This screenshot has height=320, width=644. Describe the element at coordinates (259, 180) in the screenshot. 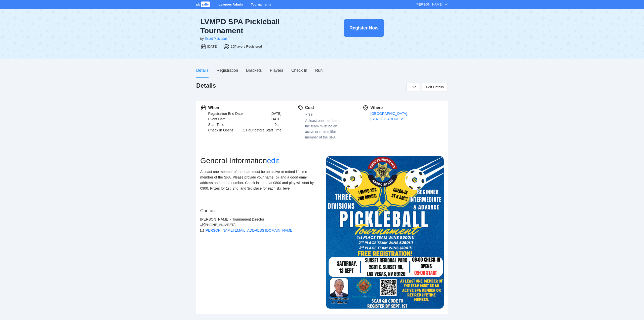

I see `p: At least one member of the team must be an active or retired lifetime member of the SPA. Please p...` at that location.